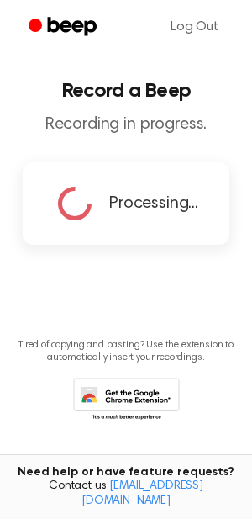  Describe the element at coordinates (64, 27) in the screenshot. I see `a: Beep` at that location.